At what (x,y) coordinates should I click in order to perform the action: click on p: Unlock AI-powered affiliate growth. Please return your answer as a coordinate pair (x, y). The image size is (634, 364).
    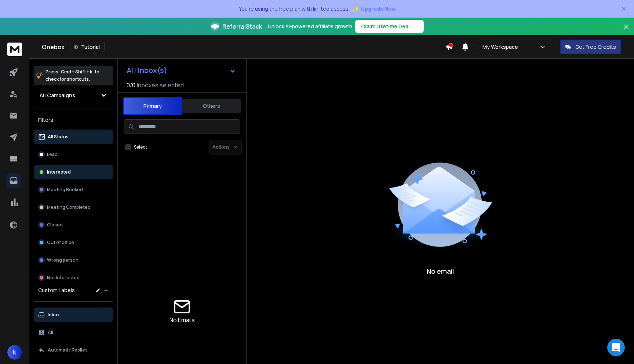
    Looking at the image, I should click on (310, 27).